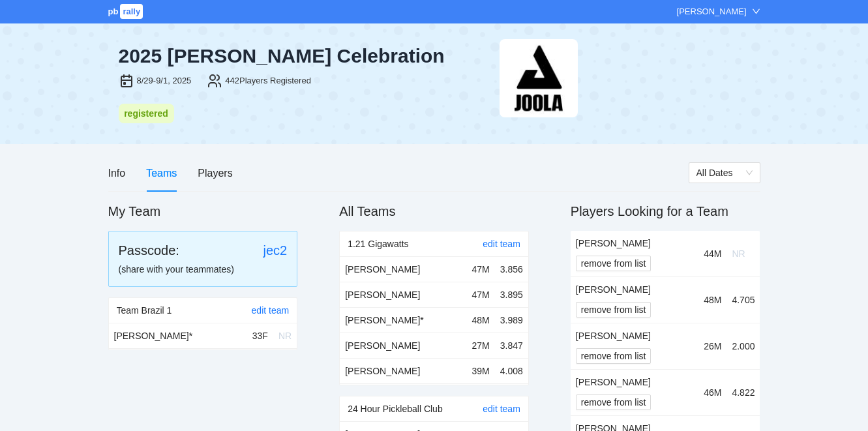 The image size is (868, 431). Describe the element at coordinates (743, 300) in the screenshot. I see `span: 4.705` at that location.